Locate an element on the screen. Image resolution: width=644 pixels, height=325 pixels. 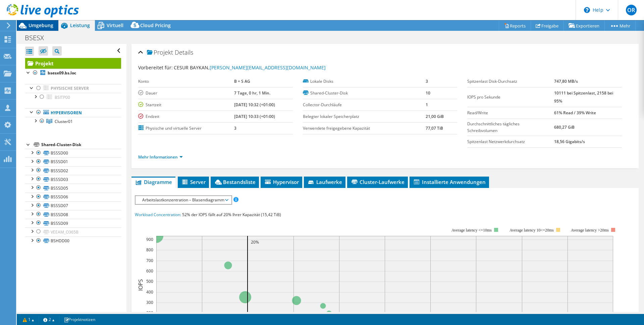
a: Mehr Informationen is located at coordinates (160, 157).